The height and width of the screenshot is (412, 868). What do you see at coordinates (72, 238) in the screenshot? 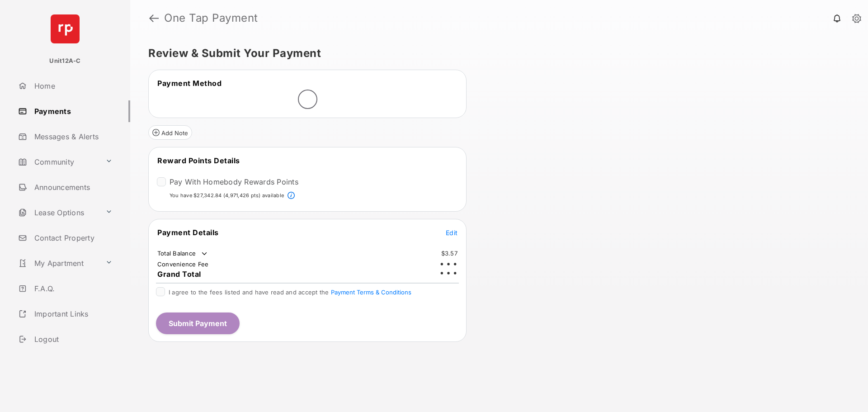
I see `a: Contact Property` at bounding box center [72, 238].